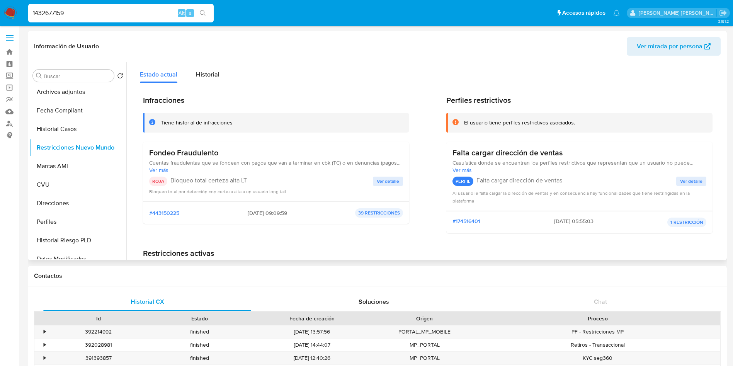  What do you see at coordinates (78, 166) in the screenshot?
I see `button: Marcas AML` at bounding box center [78, 166].